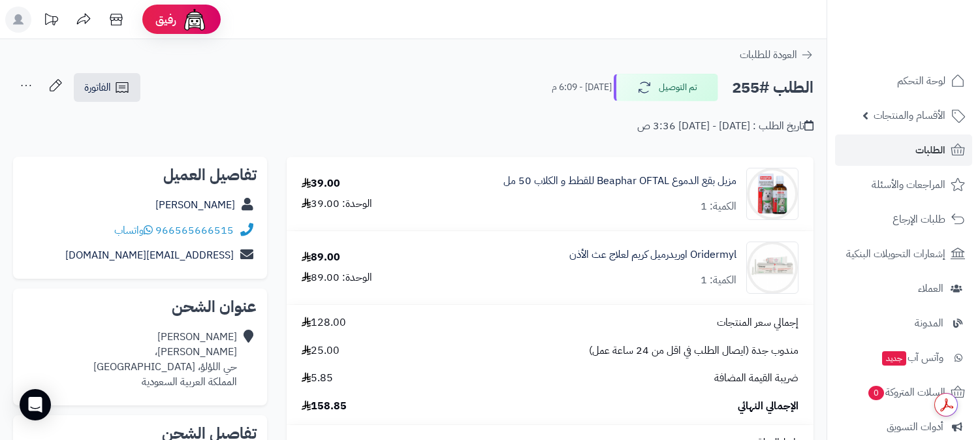 Image resolution: width=980 pixels, height=440 pixels. Describe the element at coordinates (915, 427) in the screenshot. I see `span: أدوات التسويق` at that location.